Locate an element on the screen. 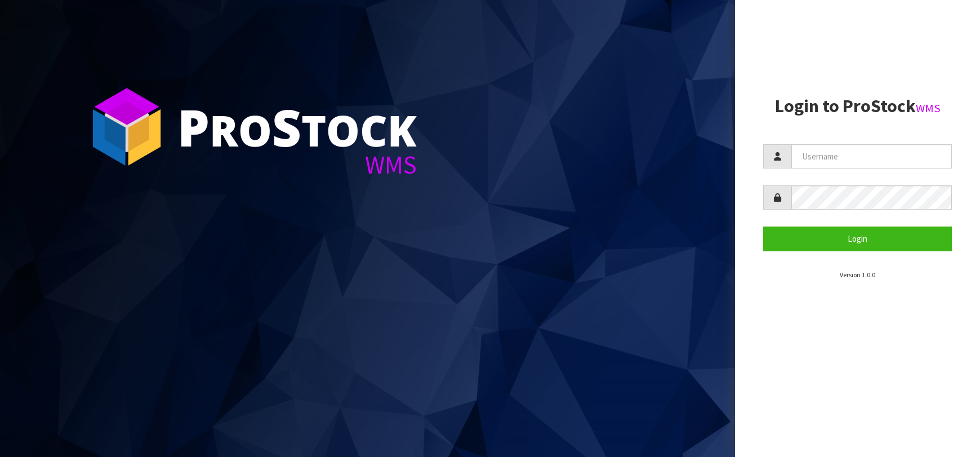 This screenshot has height=457, width=980. button: Login is located at coordinates (857, 238).